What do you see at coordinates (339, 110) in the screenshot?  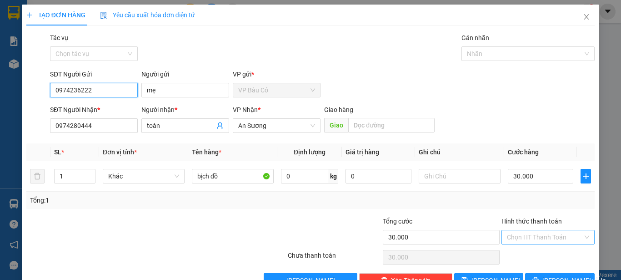 I see `span: Giao hàng` at bounding box center [339, 110].